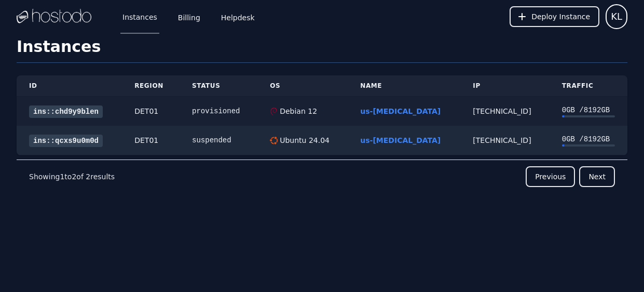  Describe the element at coordinates (66, 141) in the screenshot. I see `a: ins::qcxs9u0m0d` at that location.